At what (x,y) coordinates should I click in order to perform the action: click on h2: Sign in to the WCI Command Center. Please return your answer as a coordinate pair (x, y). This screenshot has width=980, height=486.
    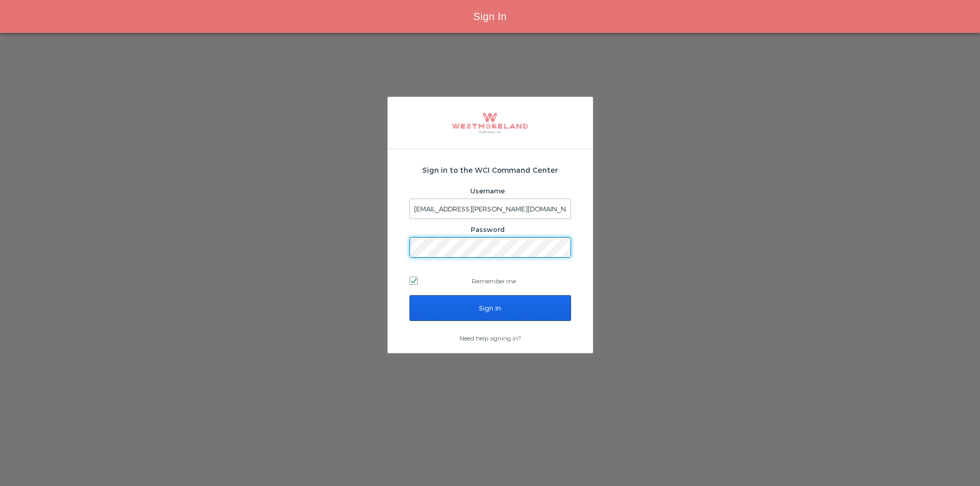
    Looking at the image, I should click on (490, 170).